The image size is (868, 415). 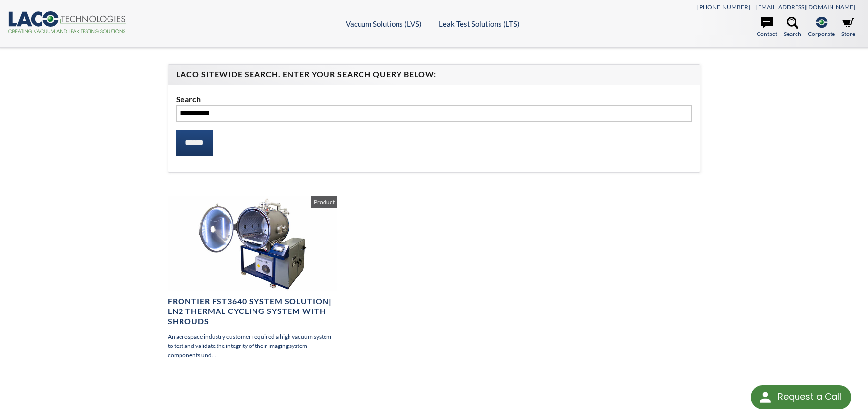 What do you see at coordinates (384, 23) in the screenshot?
I see `a: Vacuum Solutions (LVS)` at bounding box center [384, 23].